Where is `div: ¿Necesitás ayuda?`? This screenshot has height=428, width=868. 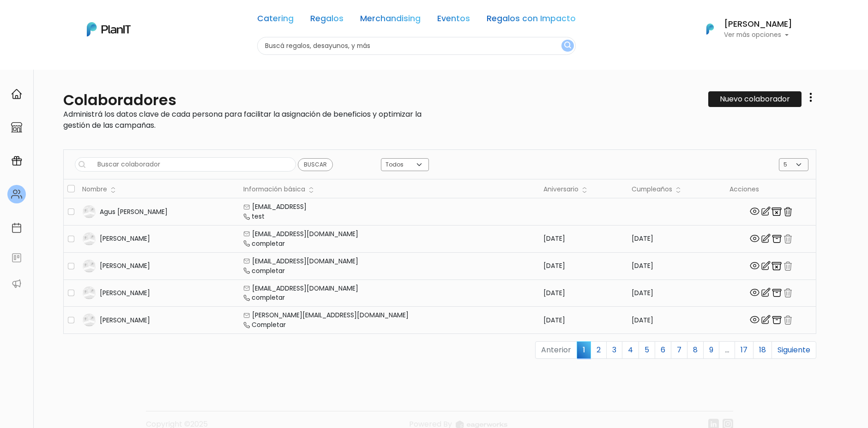
div: ¿Necesitás ayuda? is located at coordinates (90, 18).